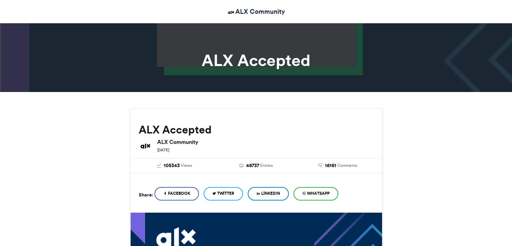 This screenshot has height=246, width=512. What do you see at coordinates (256, 165) in the screenshot?
I see `a: 46737 Entries` at bounding box center [256, 165].